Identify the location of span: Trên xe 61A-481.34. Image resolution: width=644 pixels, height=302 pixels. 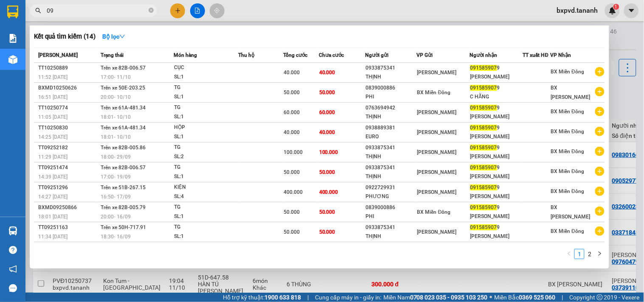
(123, 128).